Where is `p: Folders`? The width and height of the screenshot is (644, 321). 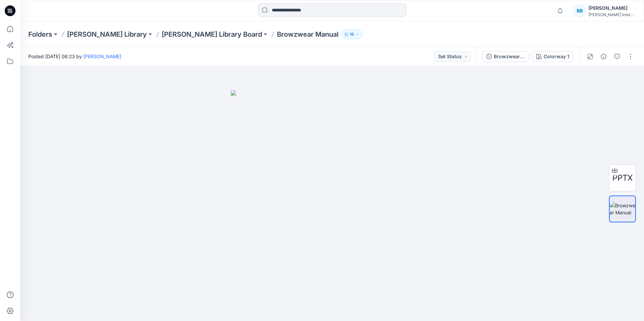 p: Folders is located at coordinates (40, 34).